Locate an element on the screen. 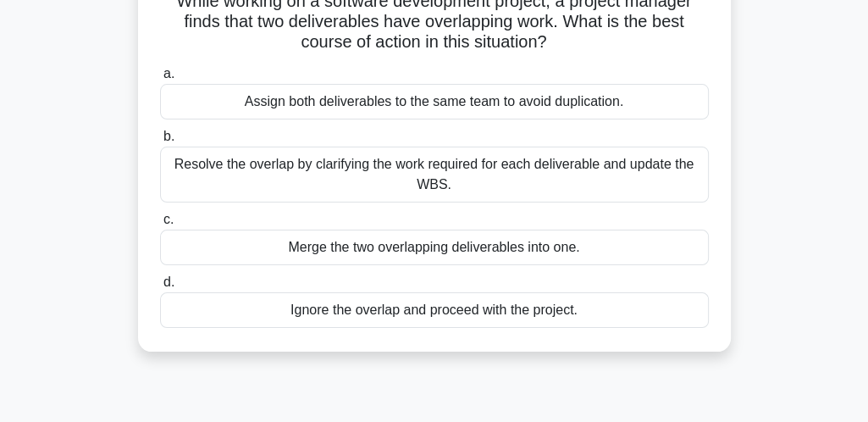 This screenshot has width=868, height=422. span: a. is located at coordinates (169, 73).